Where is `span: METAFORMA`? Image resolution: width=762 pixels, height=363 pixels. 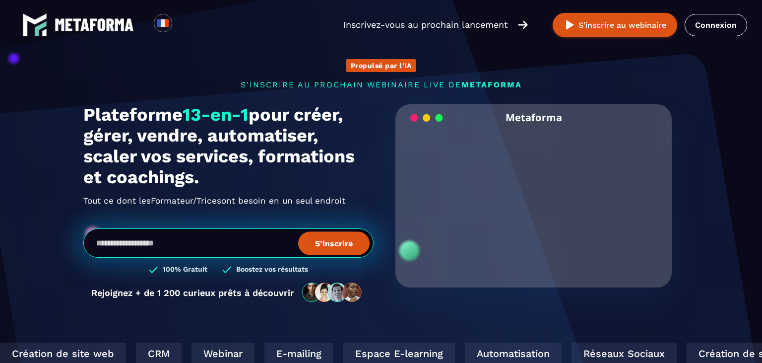
span: METAFORMA is located at coordinates (492, 84).